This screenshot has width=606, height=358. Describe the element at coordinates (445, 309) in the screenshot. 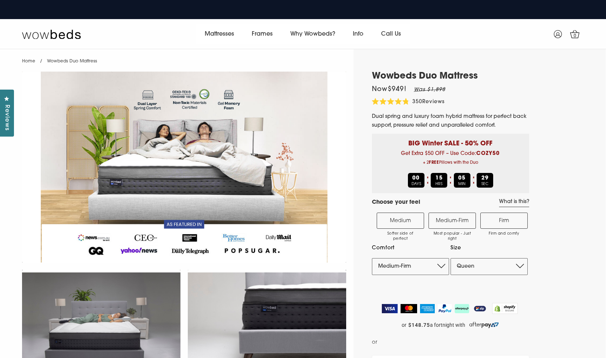

I see `img: PayPal Logo` at that location.